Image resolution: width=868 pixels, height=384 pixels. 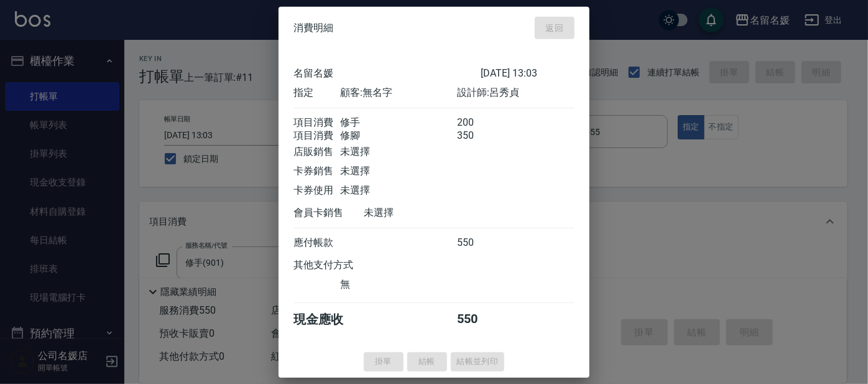 I want to click on div: 設計師: 呂秀貞, so click(x=516, y=92).